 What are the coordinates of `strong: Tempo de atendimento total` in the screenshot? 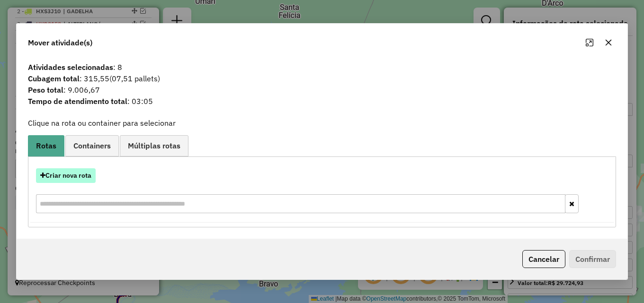 It's located at (78, 101).